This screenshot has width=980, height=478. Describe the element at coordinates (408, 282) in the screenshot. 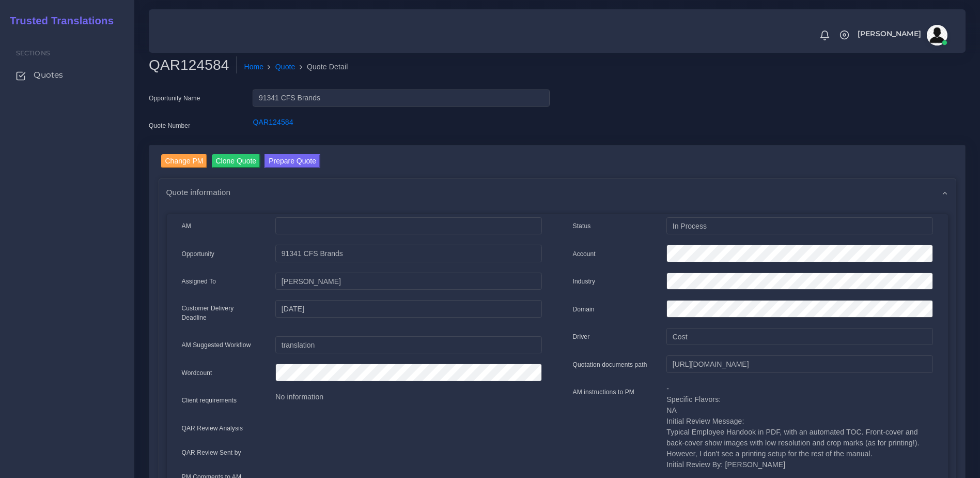

I see `input: pm` at that location.